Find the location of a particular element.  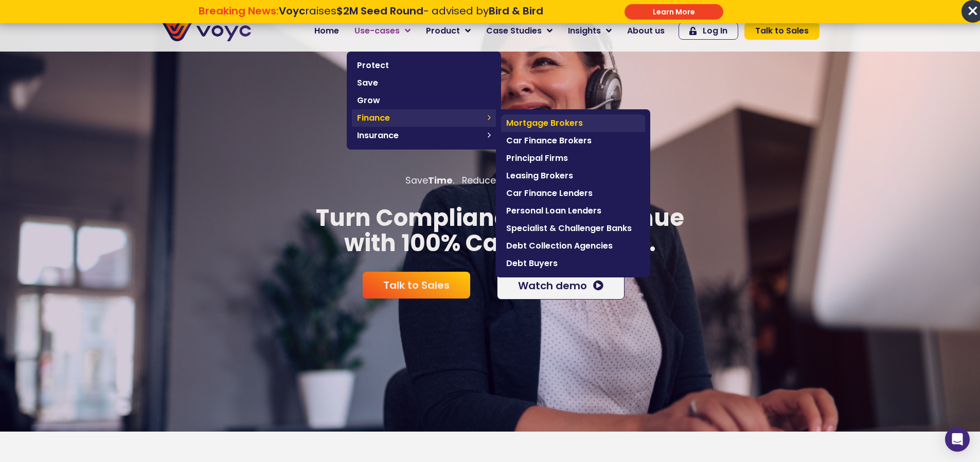

span: Leasing Brokers is located at coordinates (573, 176).